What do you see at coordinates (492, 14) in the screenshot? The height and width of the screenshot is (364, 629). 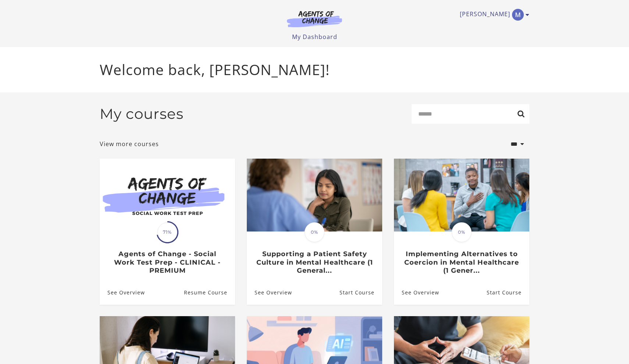 I see `a: Toggle menu` at bounding box center [492, 14].